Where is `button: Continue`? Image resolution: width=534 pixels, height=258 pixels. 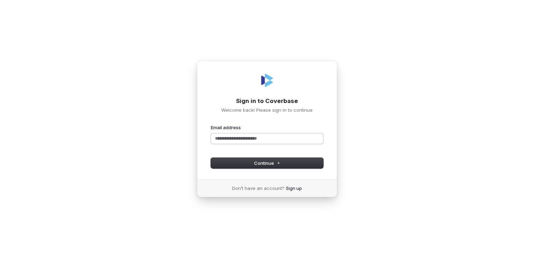 button: Continue is located at coordinates (267, 163).